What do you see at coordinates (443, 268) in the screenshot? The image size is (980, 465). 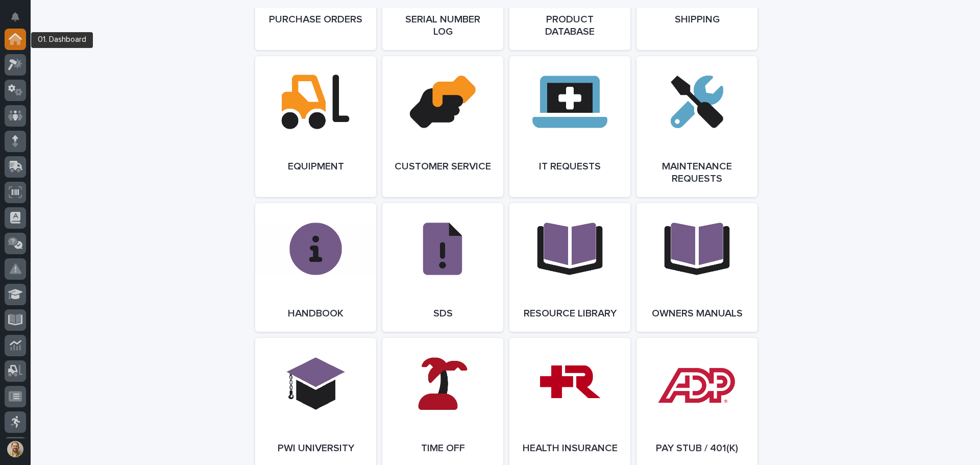 I see `a: SDS` at bounding box center [443, 268].